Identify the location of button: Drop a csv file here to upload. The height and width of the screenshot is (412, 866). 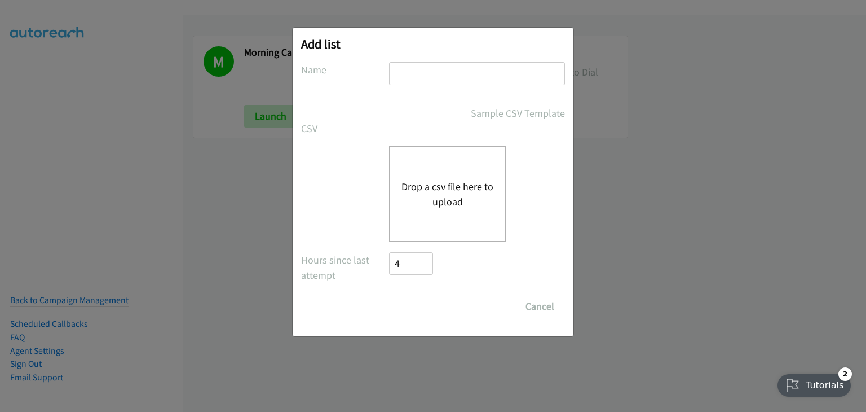
(448, 194).